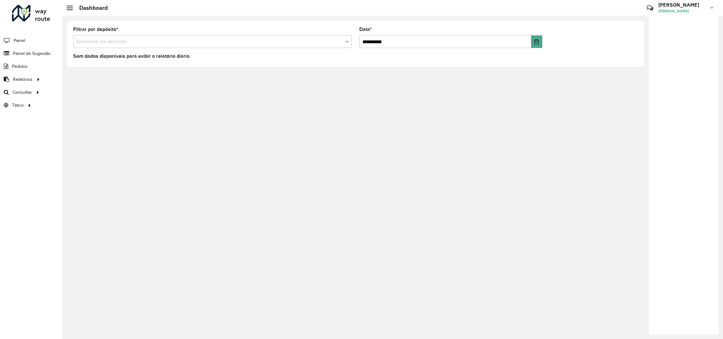  Describe the element at coordinates (96, 29) in the screenshot. I see `label: Filtrar por depósito` at that location.